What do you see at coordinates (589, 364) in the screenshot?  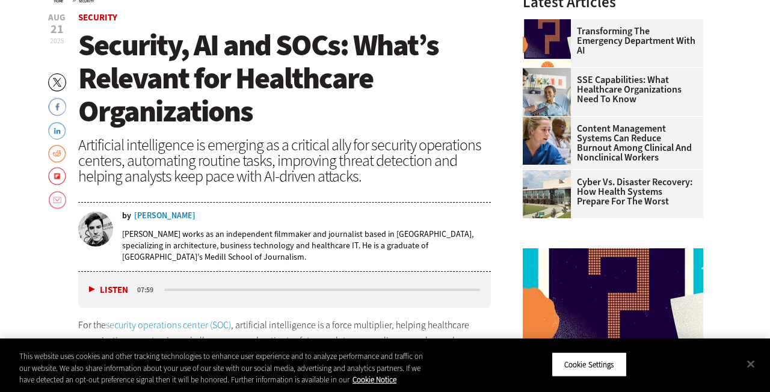 I see `button: Cookie Settings` at bounding box center [589, 364].